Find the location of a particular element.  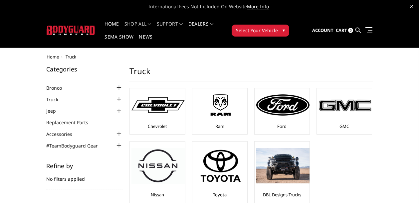

a: Support is located at coordinates (170, 28).